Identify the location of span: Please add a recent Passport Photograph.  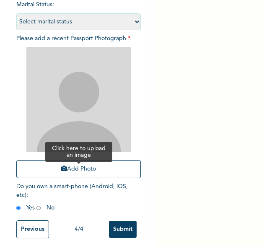
(79, 109).